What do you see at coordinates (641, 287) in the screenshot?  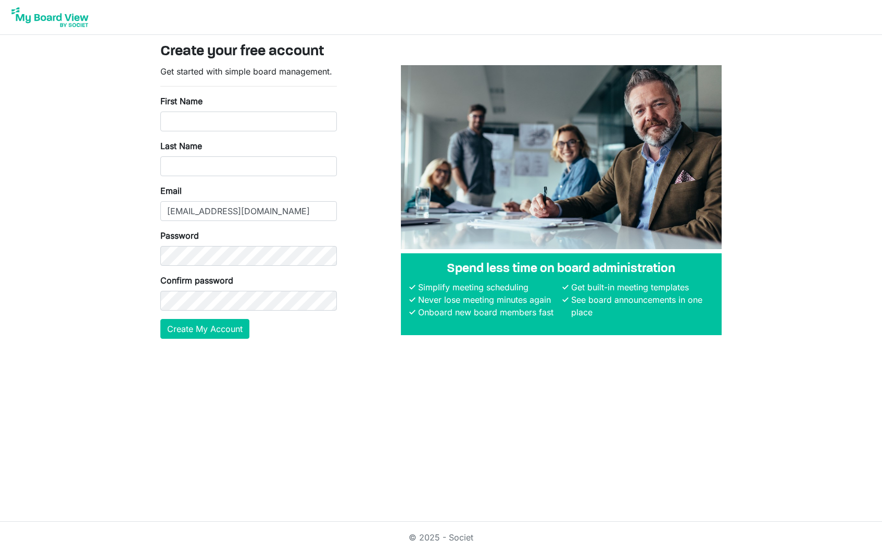 I see `li: Get built-in meeting templates` at bounding box center [641, 287].